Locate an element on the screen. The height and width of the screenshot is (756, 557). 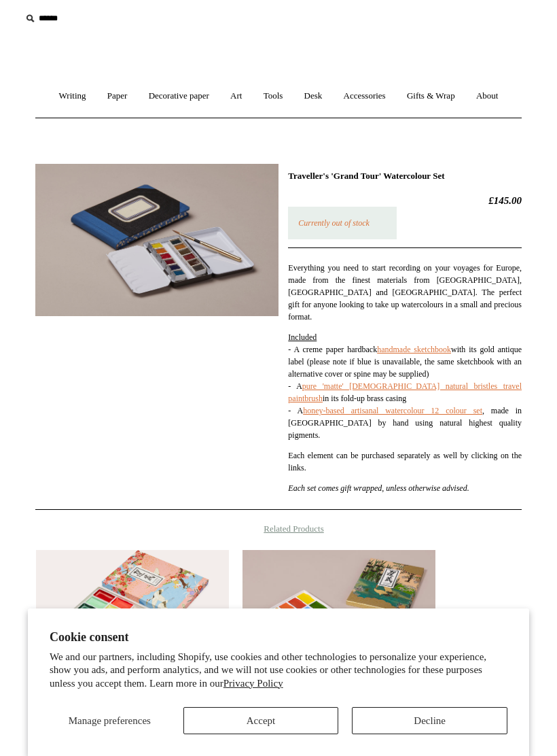
a: About is located at coordinates (487, 96).